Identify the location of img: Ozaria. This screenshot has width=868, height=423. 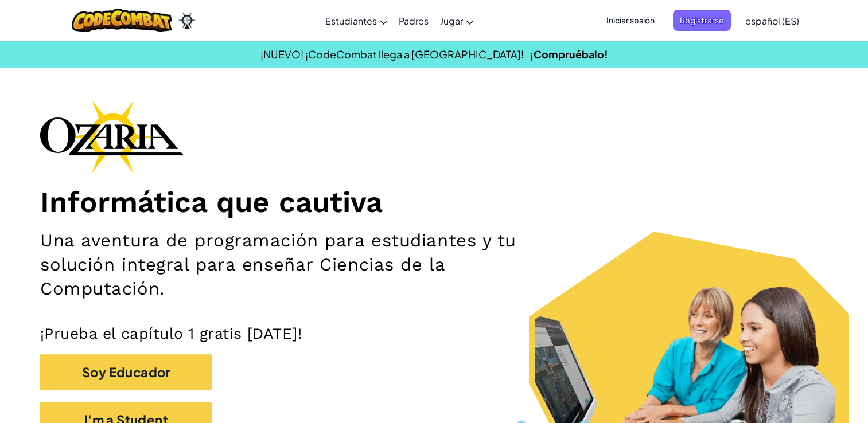
(187, 21).